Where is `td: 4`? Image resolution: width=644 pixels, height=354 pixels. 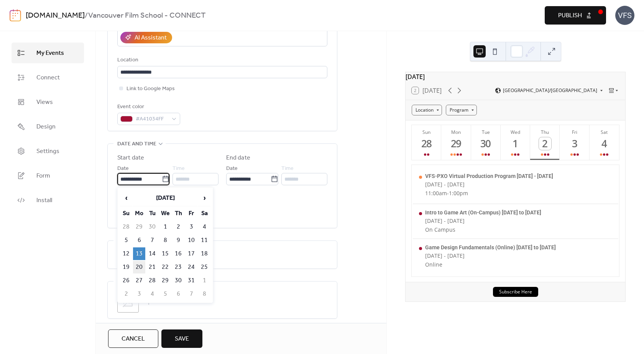
td: 4 is located at coordinates (152, 294).